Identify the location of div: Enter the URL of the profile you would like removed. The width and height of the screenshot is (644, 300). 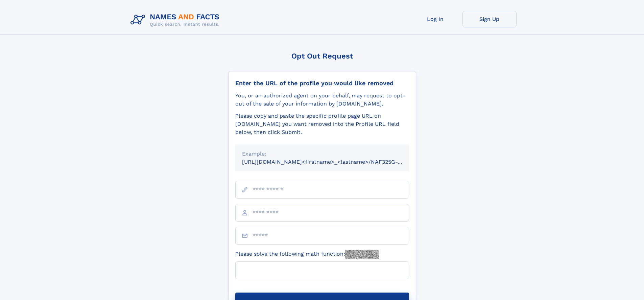
(322, 83).